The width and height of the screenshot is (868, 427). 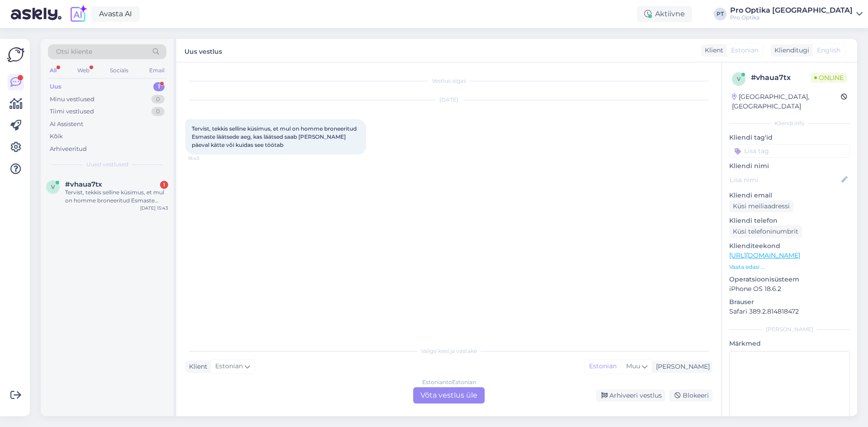 What do you see at coordinates (275, 136) in the screenshot?
I see `span: Tervist, tekkis selline küsimus, et mul on homme broneeritud Esmaste läätsede aeg, kas läätsed sa...` at bounding box center [275, 136].